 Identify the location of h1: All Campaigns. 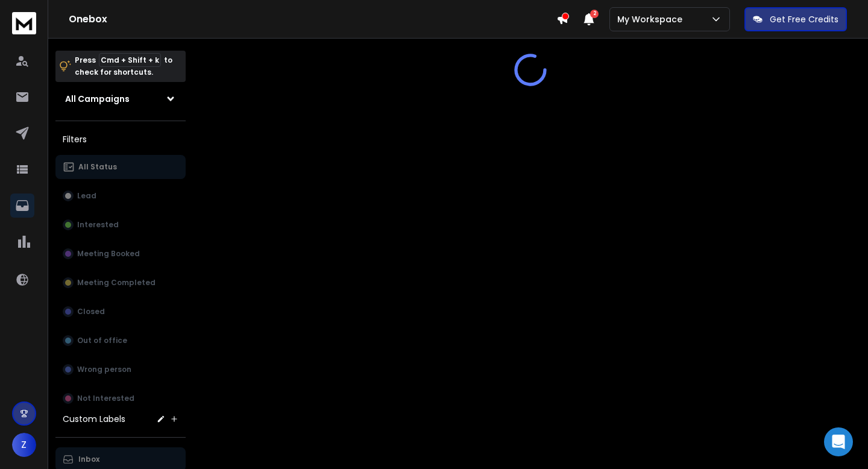
(97, 99).